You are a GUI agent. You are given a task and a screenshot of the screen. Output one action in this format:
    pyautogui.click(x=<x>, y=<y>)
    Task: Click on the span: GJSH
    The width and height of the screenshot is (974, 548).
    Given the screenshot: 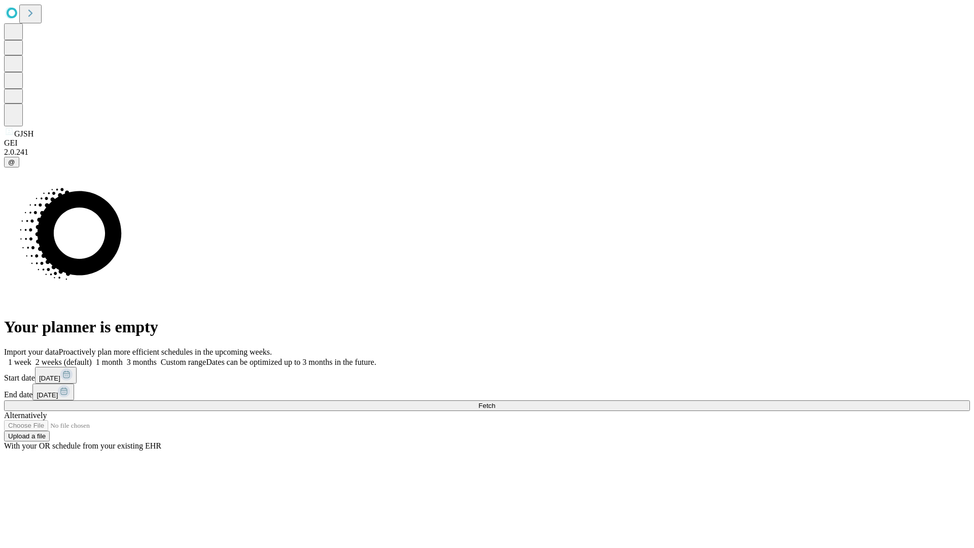 What is the action you would take?
    pyautogui.click(x=24, y=133)
    